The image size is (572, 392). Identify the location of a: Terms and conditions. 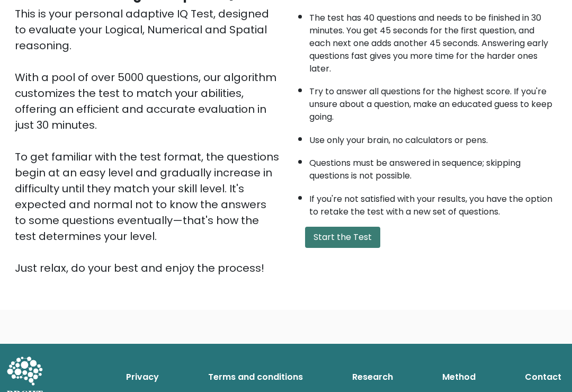
(255, 377).